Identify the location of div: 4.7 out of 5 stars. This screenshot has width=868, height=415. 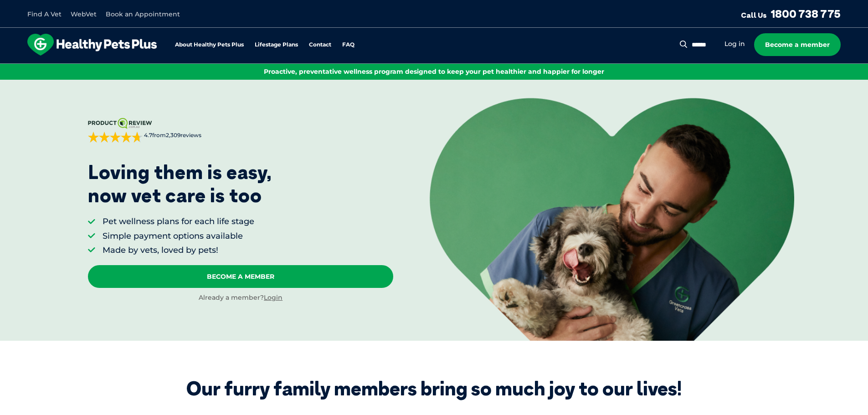
(115, 137).